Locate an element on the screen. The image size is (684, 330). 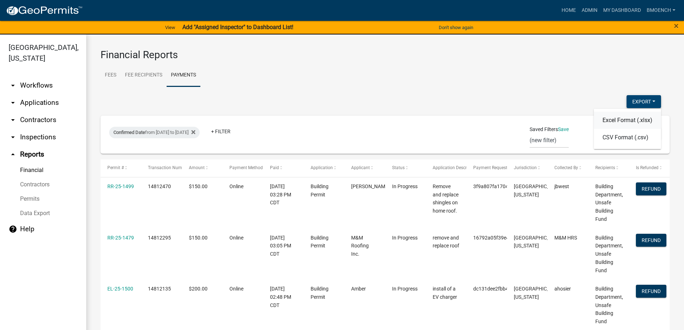
span: 14812135 is located at coordinates (159, 288).